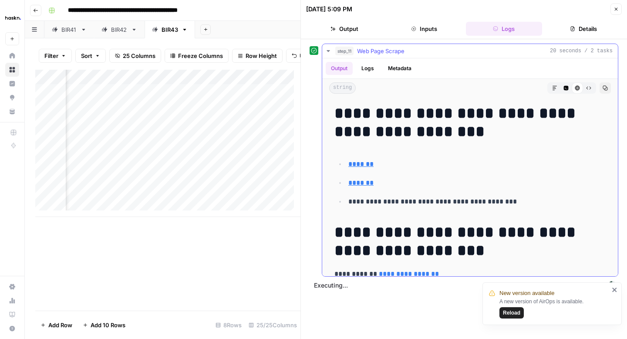 The image size is (627, 339). What do you see at coordinates (12, 314) in the screenshot?
I see `a: Learning Hub` at bounding box center [12, 314].